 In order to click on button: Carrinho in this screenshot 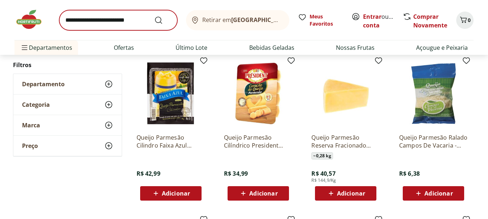, I will do `click(465, 20)`.